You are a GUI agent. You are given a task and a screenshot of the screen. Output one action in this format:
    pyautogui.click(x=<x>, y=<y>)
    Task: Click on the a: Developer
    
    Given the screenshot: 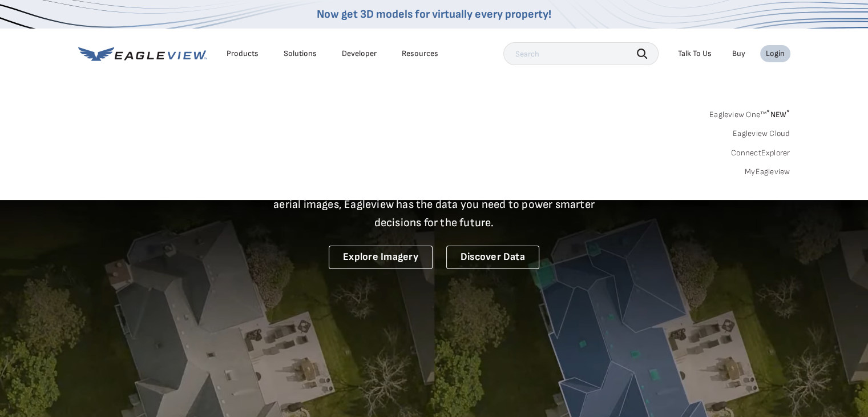 What is the action you would take?
    pyautogui.click(x=359, y=54)
    